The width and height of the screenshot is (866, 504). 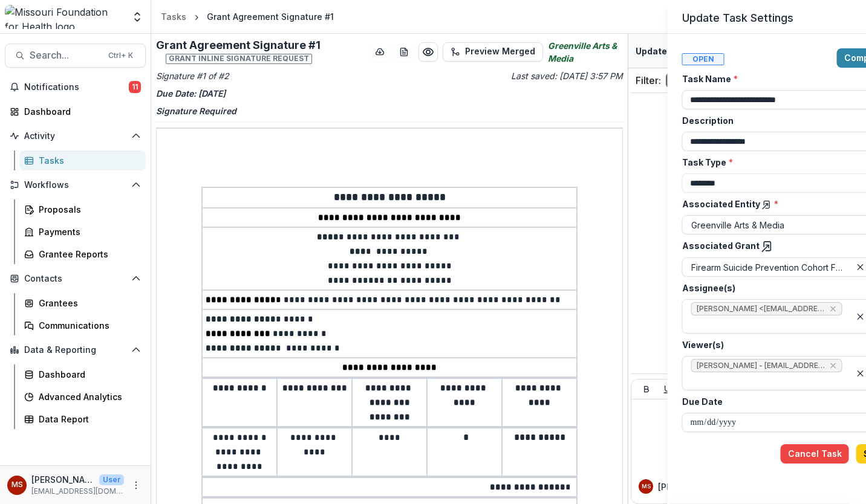 I want to click on button: Cancel Task, so click(x=814, y=454).